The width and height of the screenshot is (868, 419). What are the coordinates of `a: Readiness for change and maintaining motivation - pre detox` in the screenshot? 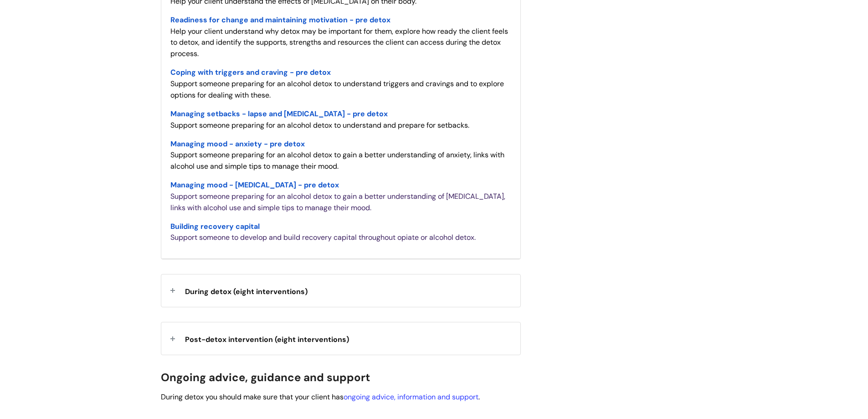 It's located at (280, 19).